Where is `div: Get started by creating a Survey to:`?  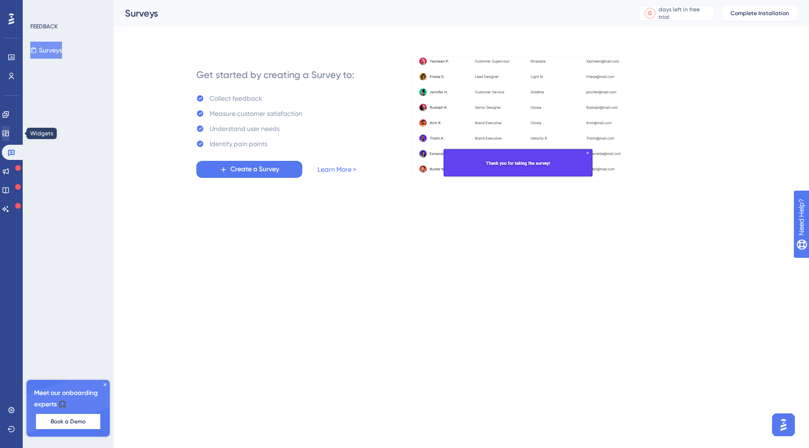 div: Get started by creating a Survey to: is located at coordinates (275, 75).